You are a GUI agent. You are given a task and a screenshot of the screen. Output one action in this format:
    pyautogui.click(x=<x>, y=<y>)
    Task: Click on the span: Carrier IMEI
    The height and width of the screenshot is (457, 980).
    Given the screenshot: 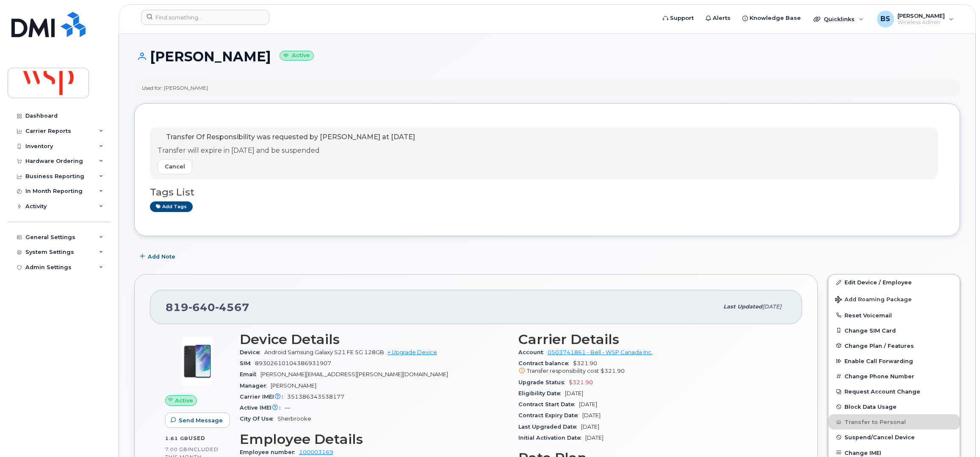 What is the action you would take?
    pyautogui.click(x=263, y=397)
    